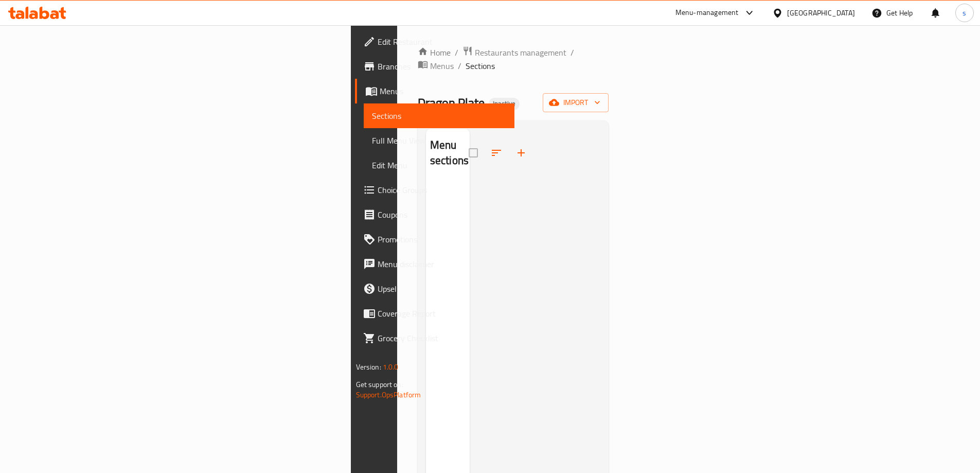 The height and width of the screenshot is (473, 980). I want to click on a: Coverage Report, so click(435, 313).